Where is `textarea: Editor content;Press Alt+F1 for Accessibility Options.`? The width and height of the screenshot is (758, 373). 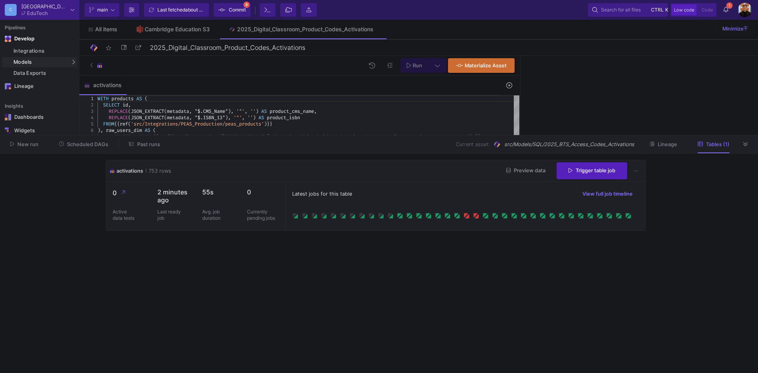 textarea: Editor content;Press Alt+F1 for Accessibility Options. is located at coordinates (98, 96).